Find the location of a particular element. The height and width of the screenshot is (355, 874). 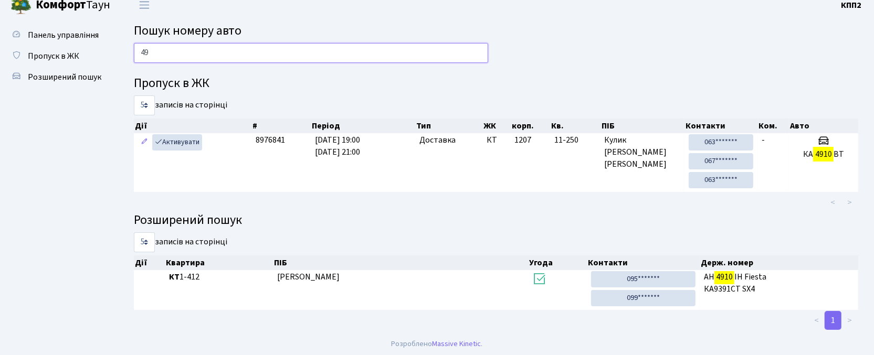

h4: Пропуск в ЖК is located at coordinates (496, 83).